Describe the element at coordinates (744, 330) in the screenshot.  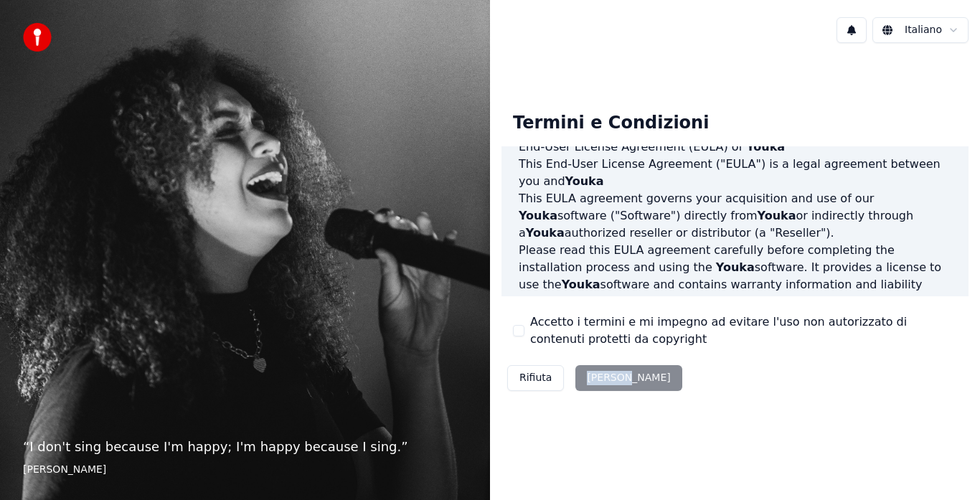
I see `label: Accetto i termini e mi impegno ad evitare l'uso non autorizzato di contenuti protetti da copyright` at that location.